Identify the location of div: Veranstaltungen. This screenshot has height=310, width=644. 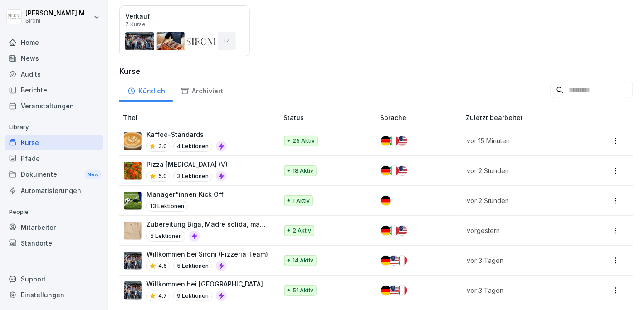
(54, 105).